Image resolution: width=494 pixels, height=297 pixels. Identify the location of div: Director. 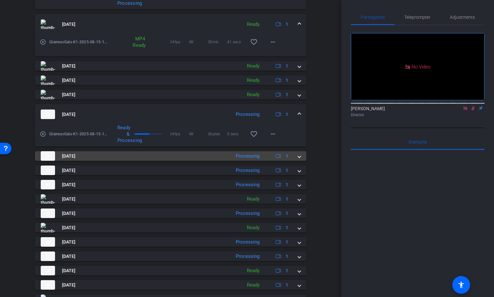
(418, 115).